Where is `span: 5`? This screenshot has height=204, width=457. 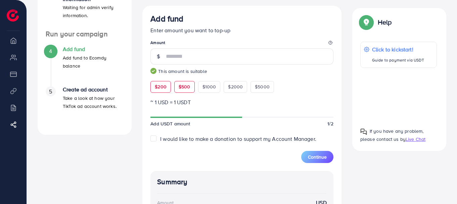 span: 5 is located at coordinates (50, 91).